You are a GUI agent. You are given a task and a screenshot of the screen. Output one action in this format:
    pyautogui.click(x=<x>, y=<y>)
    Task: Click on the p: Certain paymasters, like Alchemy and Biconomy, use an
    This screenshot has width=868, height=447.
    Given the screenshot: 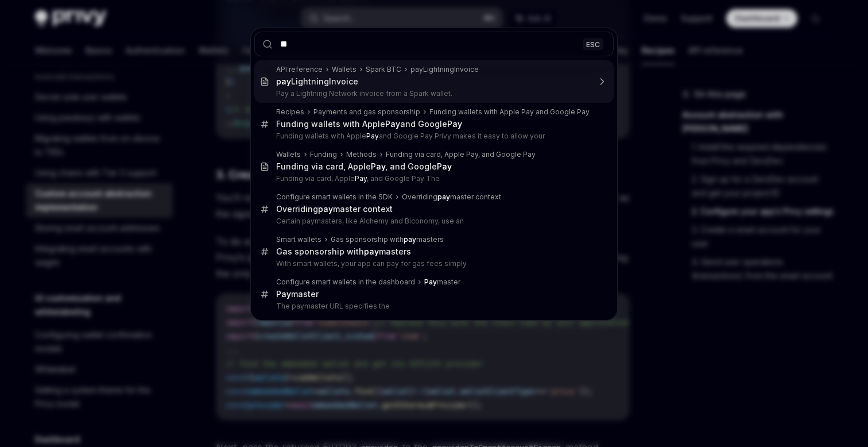 What is the action you would take?
    pyautogui.click(x=433, y=221)
    